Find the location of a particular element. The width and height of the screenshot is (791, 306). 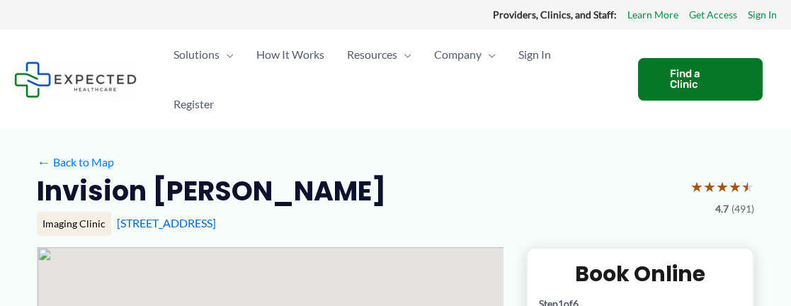

div: Find a Clinic is located at coordinates (700, 79).